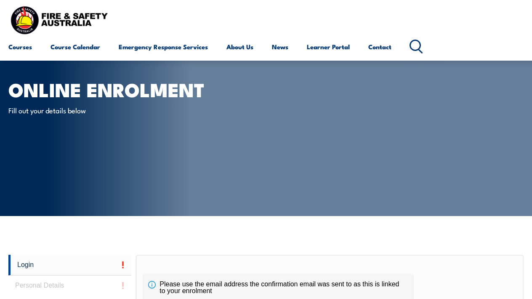 The width and height of the screenshot is (532, 299). I want to click on a: Courses, so click(20, 47).